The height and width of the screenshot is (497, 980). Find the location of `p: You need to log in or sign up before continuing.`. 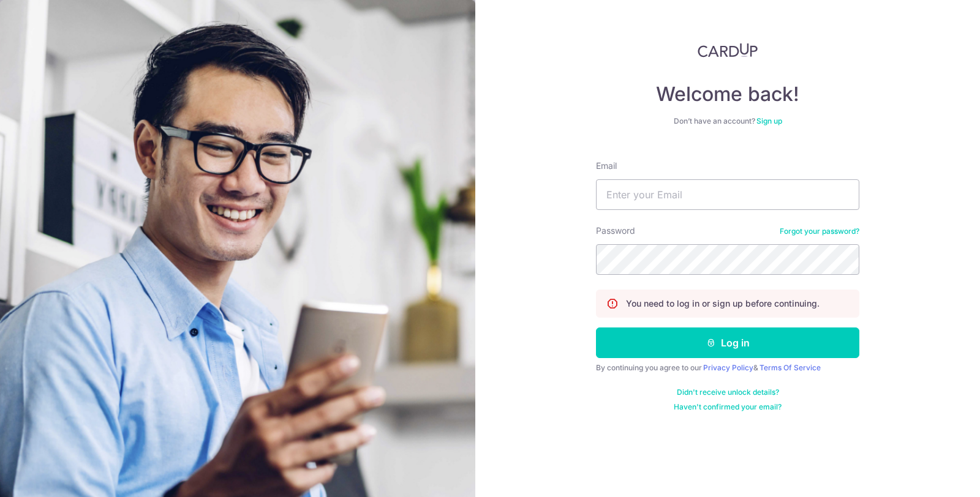

p: You need to log in or sign up before continuing. is located at coordinates (723, 304).